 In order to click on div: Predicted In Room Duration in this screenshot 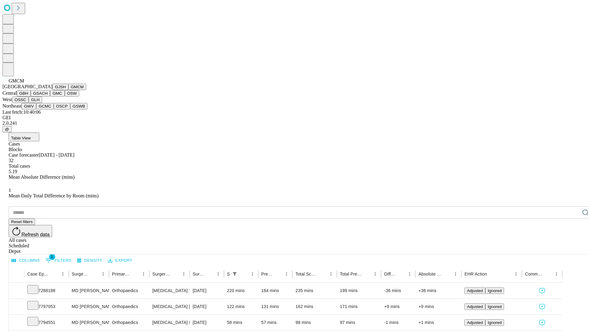, I will do `click(267, 274)`.